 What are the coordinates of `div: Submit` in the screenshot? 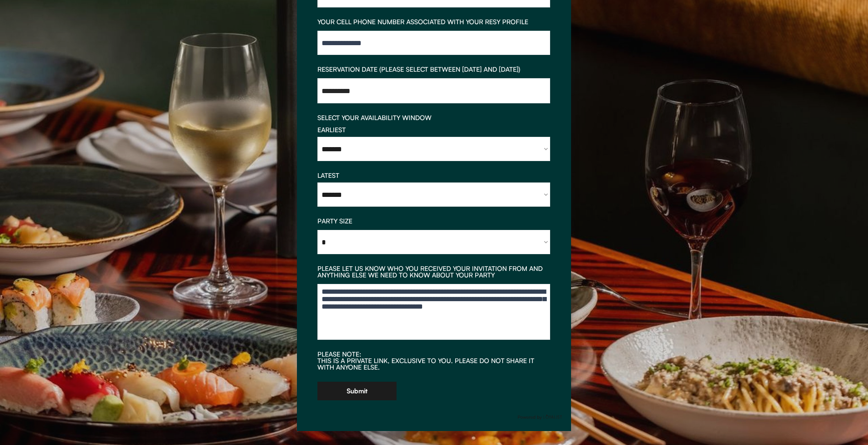 It's located at (357, 391).